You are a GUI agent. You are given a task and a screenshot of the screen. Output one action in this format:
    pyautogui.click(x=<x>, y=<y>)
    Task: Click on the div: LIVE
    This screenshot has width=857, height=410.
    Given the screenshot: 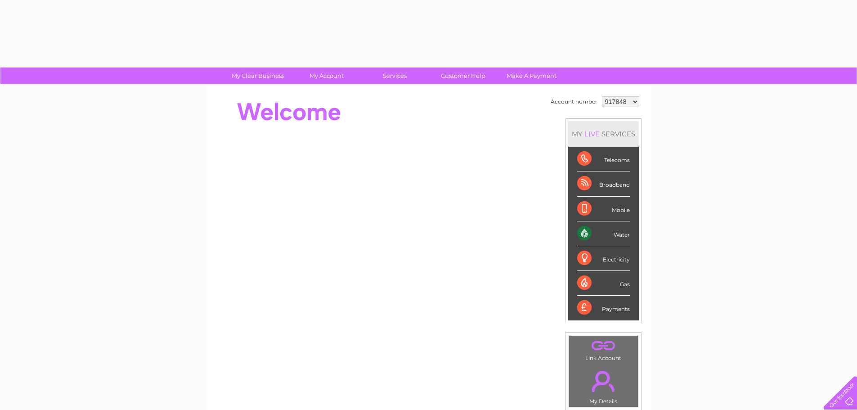 What is the action you would take?
    pyautogui.click(x=592, y=134)
    